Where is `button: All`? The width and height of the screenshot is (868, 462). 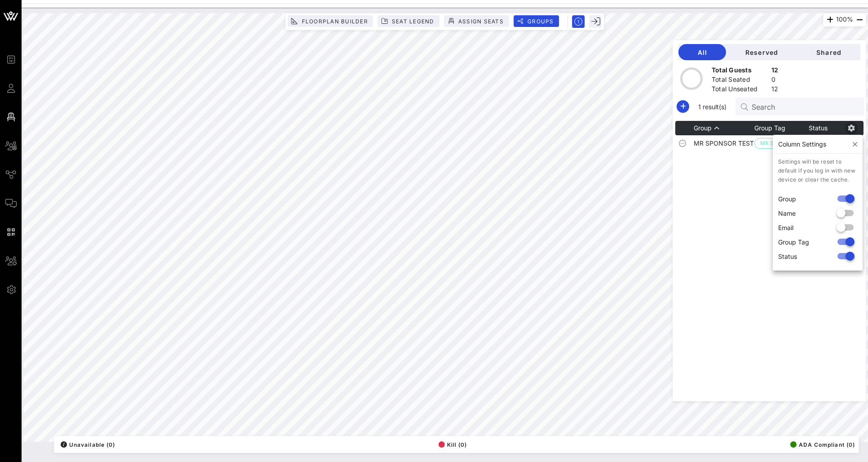 button: All is located at coordinates (702, 52).